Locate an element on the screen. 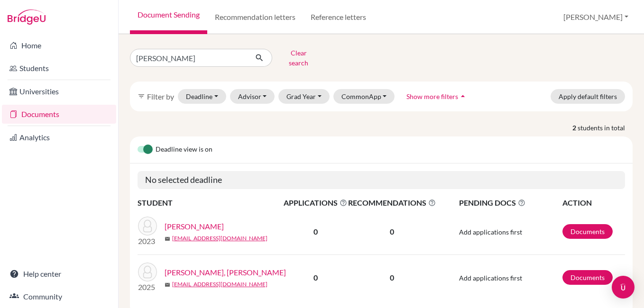 This screenshot has width=644, height=308. button: Clear search is located at coordinates (299, 58).